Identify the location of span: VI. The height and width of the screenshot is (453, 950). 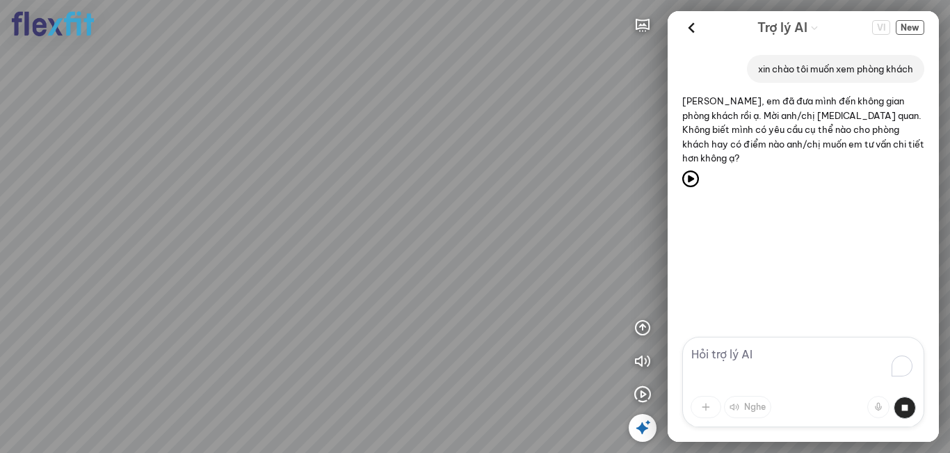
(881, 27).